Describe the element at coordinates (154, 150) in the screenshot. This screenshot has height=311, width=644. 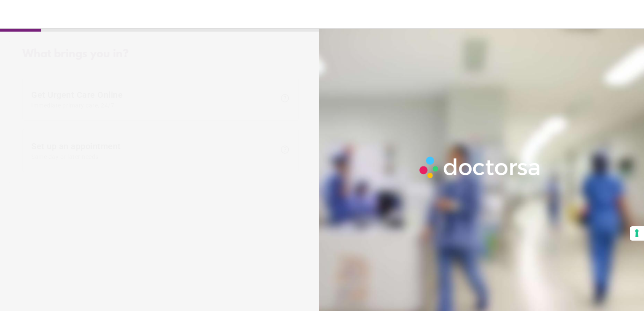
I see `span: Set up an appointment` at that location.